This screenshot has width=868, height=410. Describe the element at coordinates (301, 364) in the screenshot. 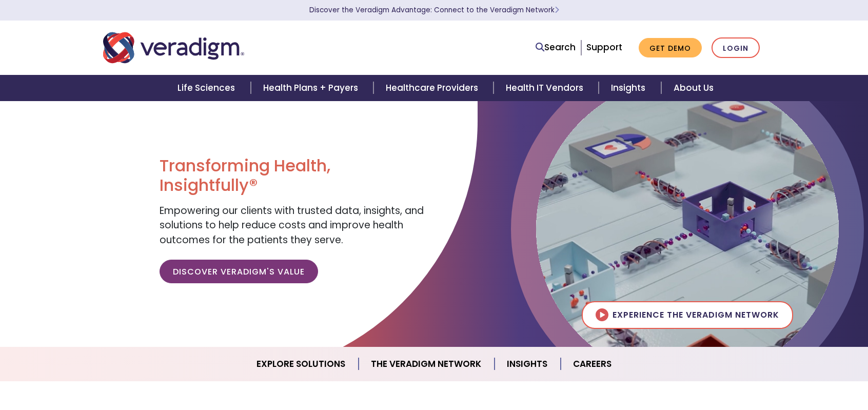

I see `a: Explore Solutions` at that location.